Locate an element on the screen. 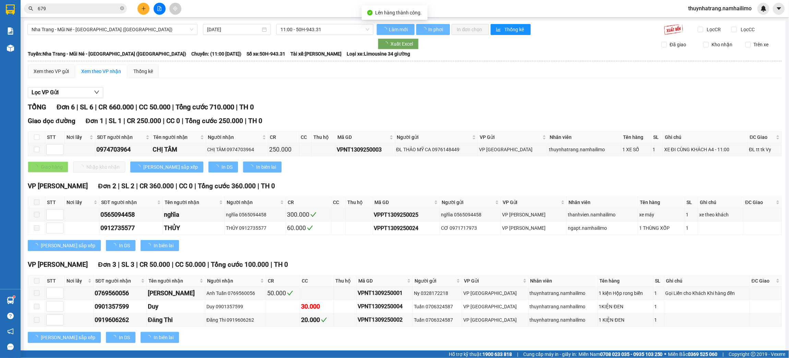  span: Lọc CR is located at coordinates (713, 29).